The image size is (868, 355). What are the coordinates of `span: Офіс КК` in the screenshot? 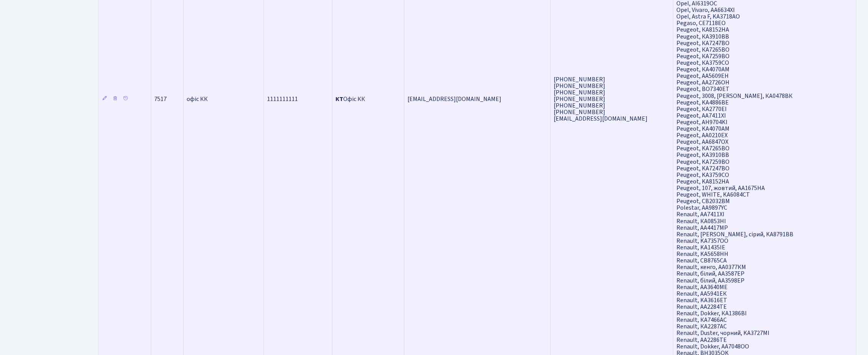 It's located at (350, 99).